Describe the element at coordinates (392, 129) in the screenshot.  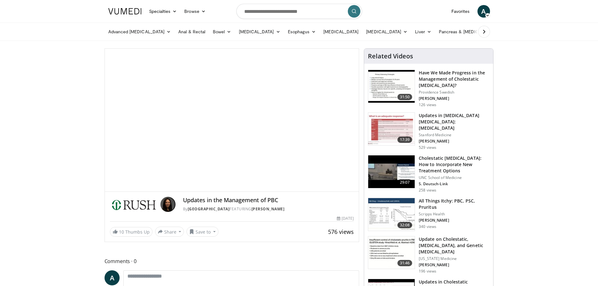
I see `img: 44f8a09c-f2bc-44d8-baa0-b89ef6a64ea2.150x105_q85_crop-smart_upscale.jpg` at that location.